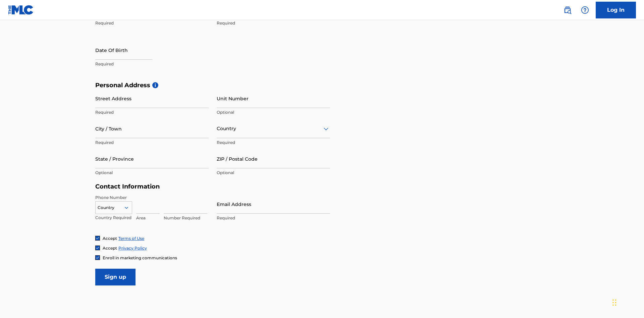 The image size is (644, 318). I want to click on p: Area, so click(148, 218).